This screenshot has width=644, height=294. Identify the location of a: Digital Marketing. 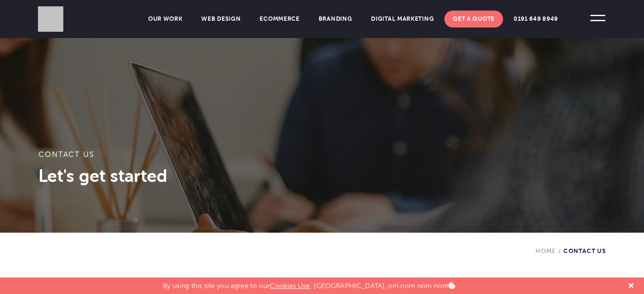
(402, 19).